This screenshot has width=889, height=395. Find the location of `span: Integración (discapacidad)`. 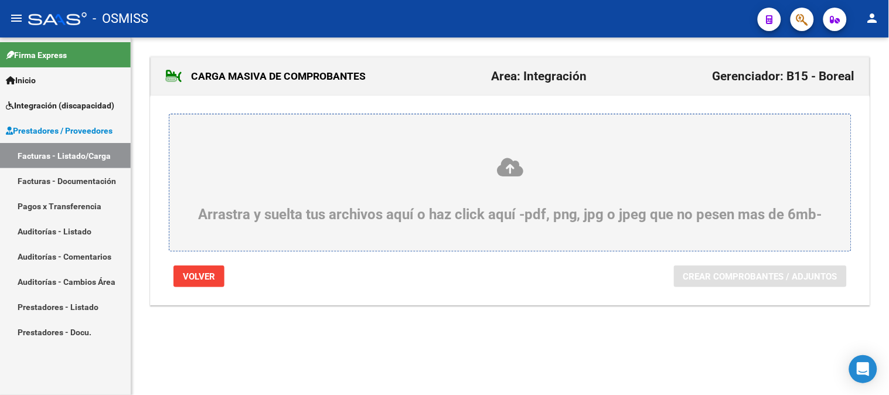

span: Integración (discapacidad) is located at coordinates (60, 105).